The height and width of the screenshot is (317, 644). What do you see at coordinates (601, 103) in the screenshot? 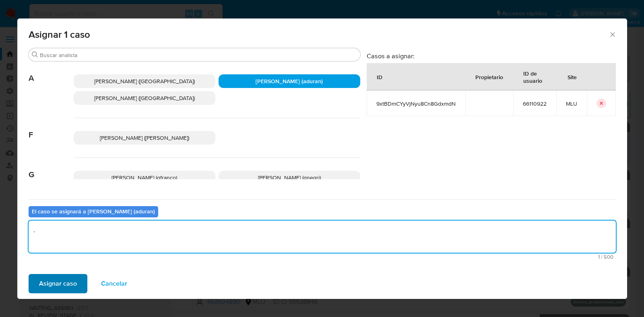
I see `button: icon-button` at bounding box center [601, 103].